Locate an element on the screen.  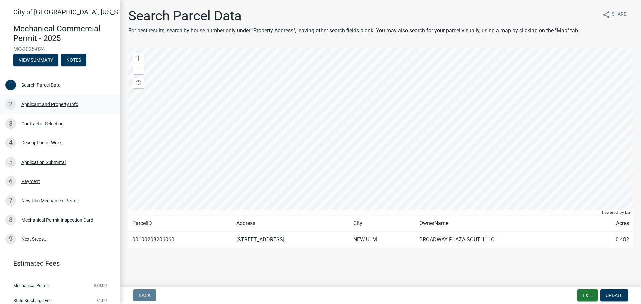
span: Back is located at coordinates (144, 295).